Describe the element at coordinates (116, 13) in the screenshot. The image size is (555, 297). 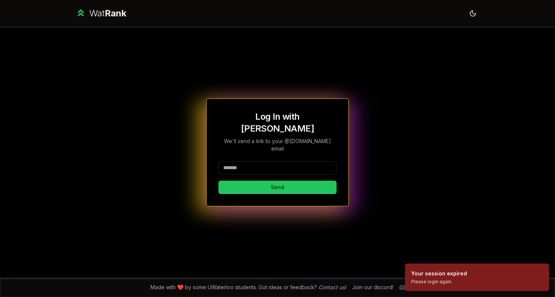
I see `span: Rank` at that location.